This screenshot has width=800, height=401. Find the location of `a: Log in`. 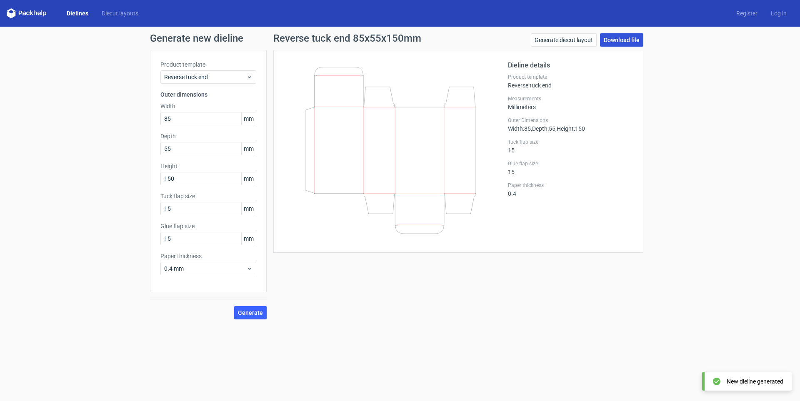

a: Log in is located at coordinates (779, 13).